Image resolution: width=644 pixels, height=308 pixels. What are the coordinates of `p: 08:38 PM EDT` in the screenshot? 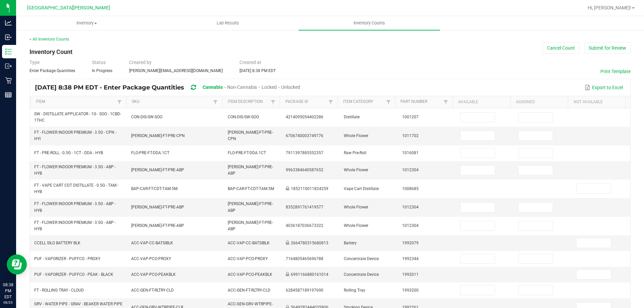 It's located at (8, 291).